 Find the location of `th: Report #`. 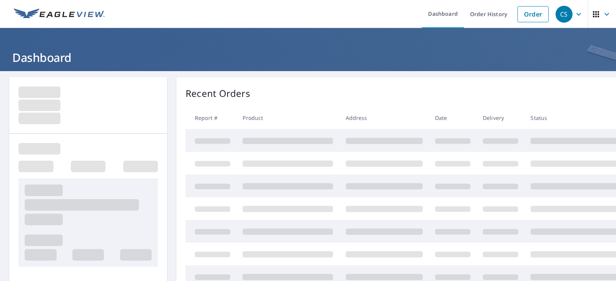

th: Report # is located at coordinates (211, 118).